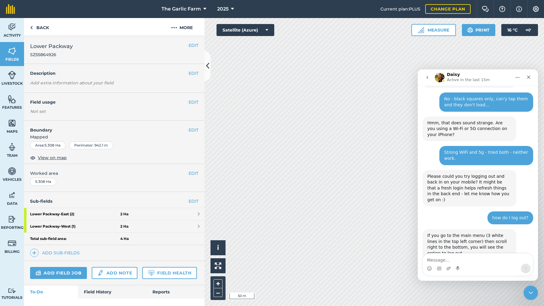 The width and height of the screenshot is (544, 306). Describe the element at coordinates (31, 28) in the screenshot. I see `img: svg+xml;base64,PHN2ZyB4bWxucz0iaHR0cDovL3d3dy53My5vcmcvMjAwMC9zdmciIHdpZHRoPSI5IiBoZWlnaHQ9IjI0Ii...` at that location.